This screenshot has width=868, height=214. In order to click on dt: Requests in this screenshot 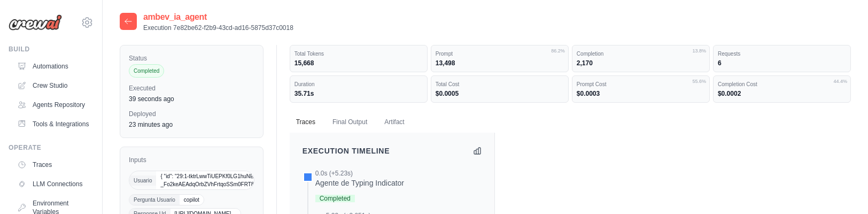, I will do `click(782, 54)`.